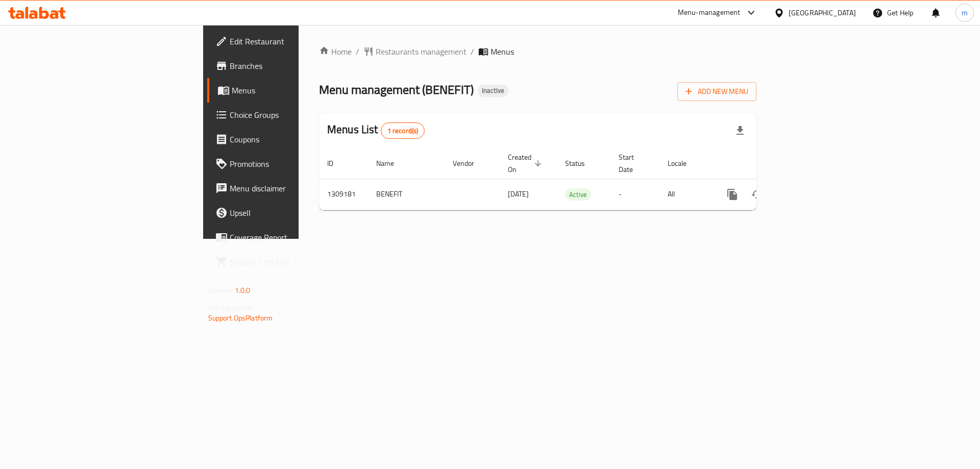 Image resolution: width=980 pixels, height=469 pixels. What do you see at coordinates (337, 163) in the screenshot?
I see `span: ID` at bounding box center [337, 163].